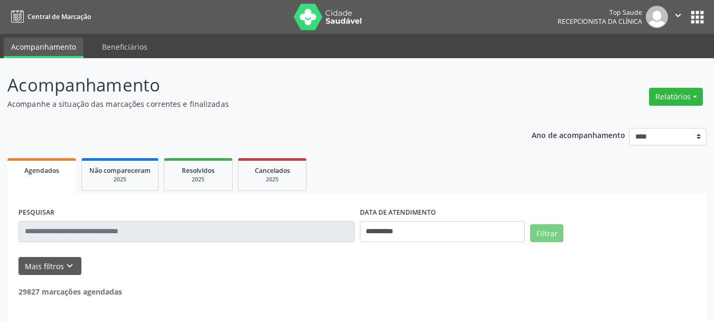 The height and width of the screenshot is (321, 714). I want to click on button: apps, so click(697, 17).